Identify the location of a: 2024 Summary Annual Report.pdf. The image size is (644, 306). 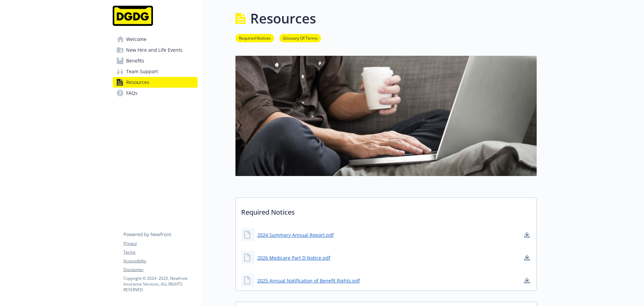
(295, 235).